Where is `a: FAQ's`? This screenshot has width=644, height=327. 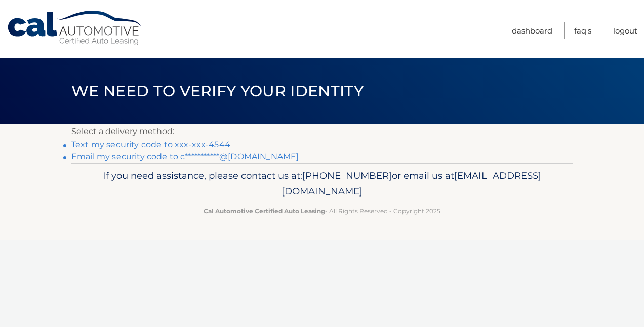
a: FAQ's is located at coordinates (584, 30).